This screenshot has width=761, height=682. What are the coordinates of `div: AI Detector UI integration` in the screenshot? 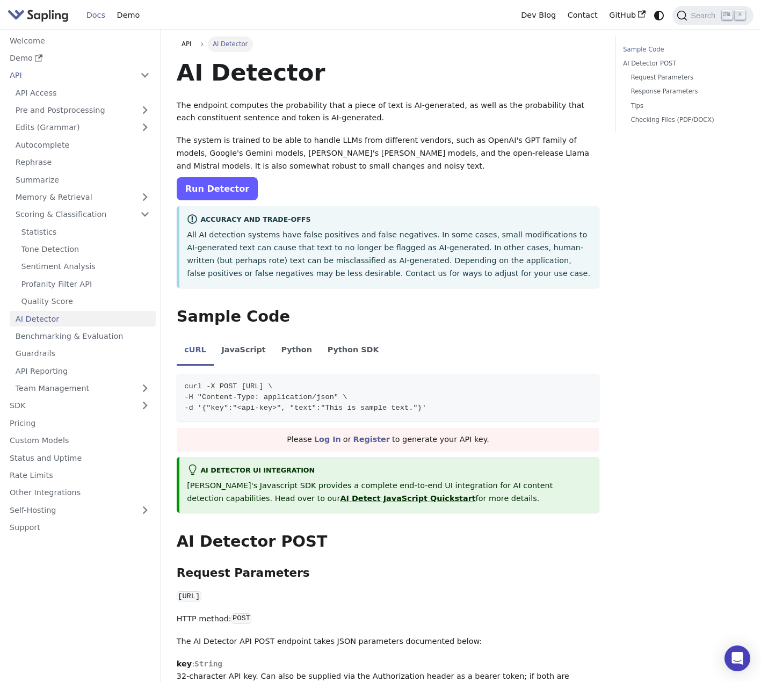 It's located at (389, 471).